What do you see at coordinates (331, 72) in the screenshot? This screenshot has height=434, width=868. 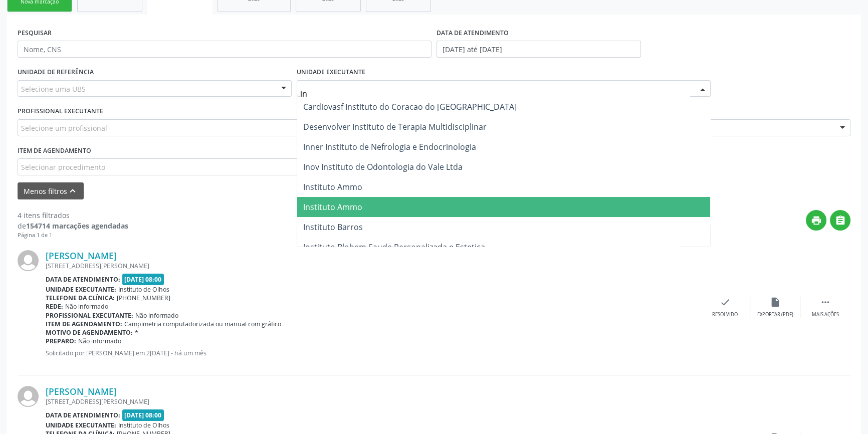 I see `label: UNIDADE EXECUTANTE` at bounding box center [331, 72].